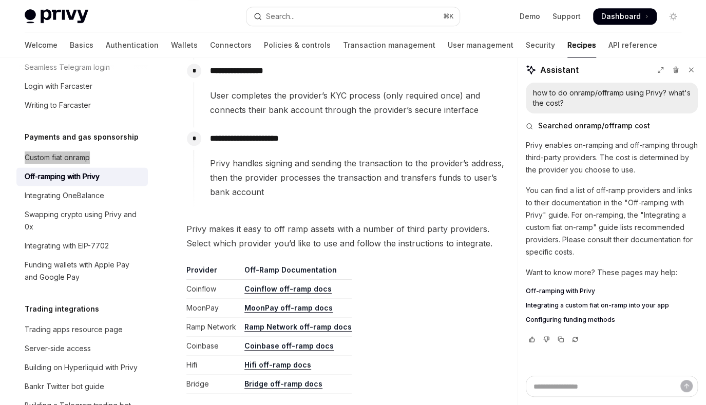  Describe the element at coordinates (289, 308) in the screenshot. I see `a: MoonPay off-ramp docs` at that location.